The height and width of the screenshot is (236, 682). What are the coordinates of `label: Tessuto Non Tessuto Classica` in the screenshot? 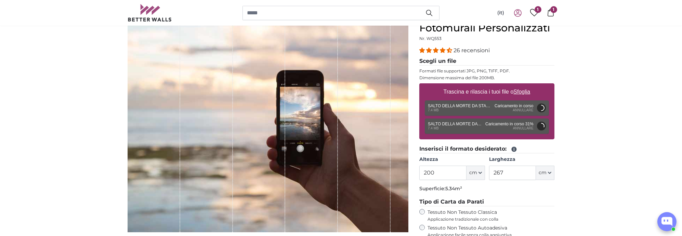 It's located at (491, 216).